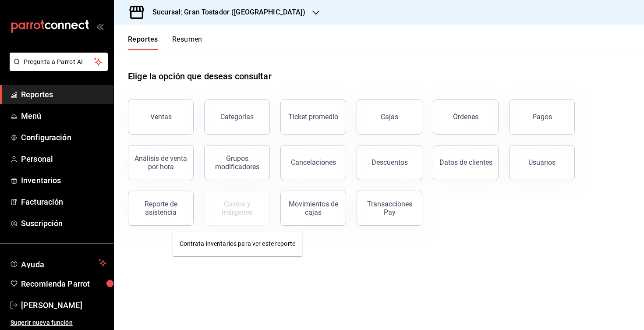  I want to click on button: Usuarios, so click(542, 162).